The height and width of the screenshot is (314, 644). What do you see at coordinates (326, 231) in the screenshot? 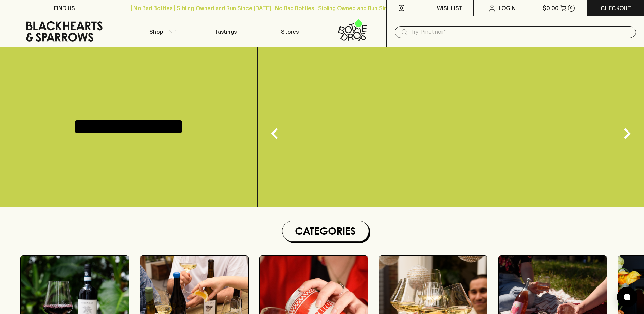
I see `h1: Categories` at bounding box center [326, 231].